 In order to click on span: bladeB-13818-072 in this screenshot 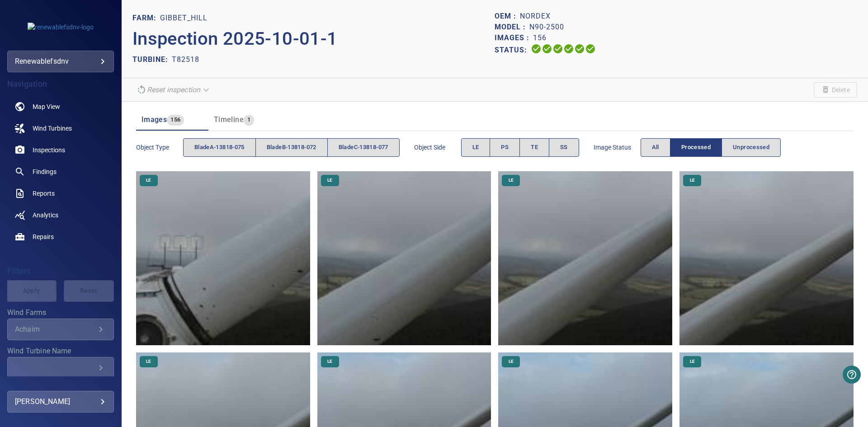, I will do `click(292, 147)`.